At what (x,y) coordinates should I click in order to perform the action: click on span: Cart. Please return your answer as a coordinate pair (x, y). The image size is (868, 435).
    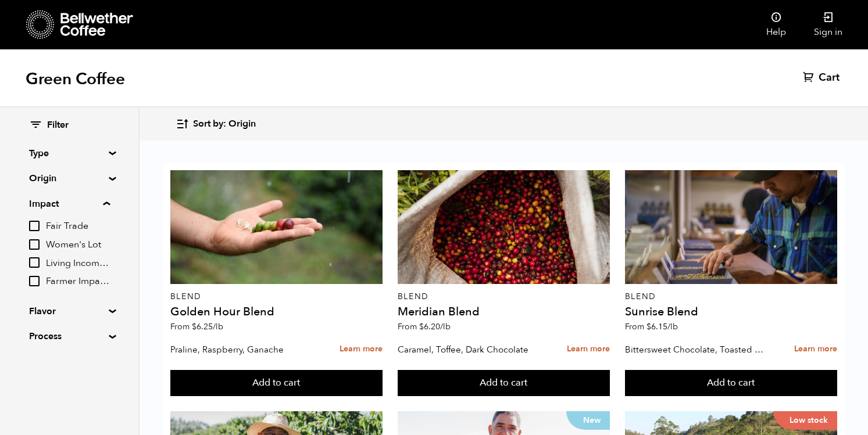
    Looking at the image, I should click on (829, 78).